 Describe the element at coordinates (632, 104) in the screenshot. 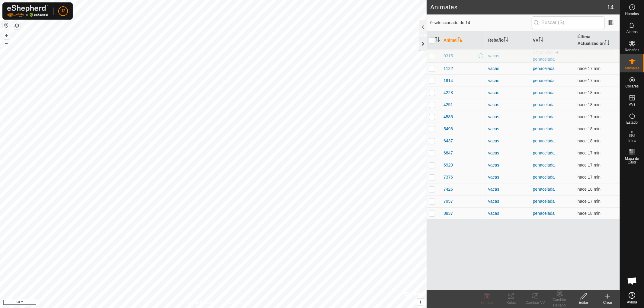

I see `span: VVs` at that location.